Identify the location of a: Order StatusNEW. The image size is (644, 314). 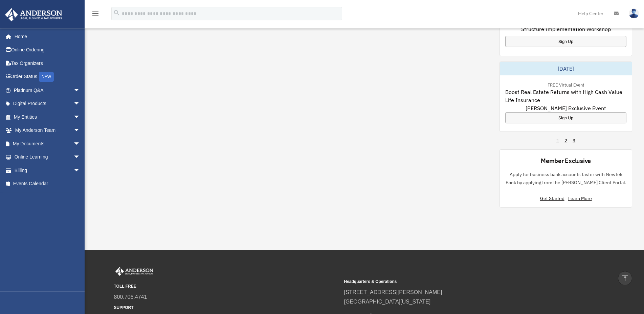
(48, 77).